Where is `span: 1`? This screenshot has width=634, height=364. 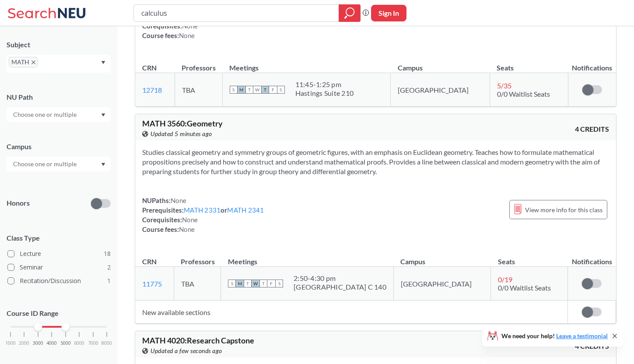 span: 1 is located at coordinates (109, 281).